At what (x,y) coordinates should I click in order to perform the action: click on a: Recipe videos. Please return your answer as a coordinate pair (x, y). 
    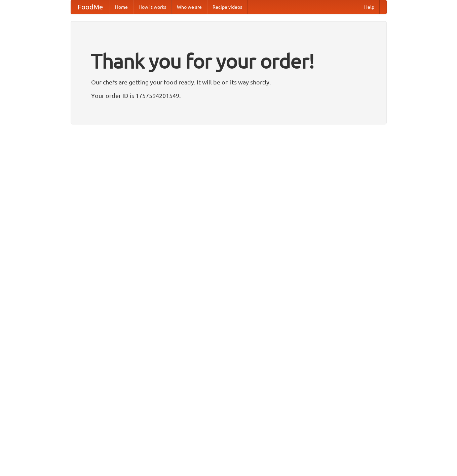
    Looking at the image, I should click on (227, 7).